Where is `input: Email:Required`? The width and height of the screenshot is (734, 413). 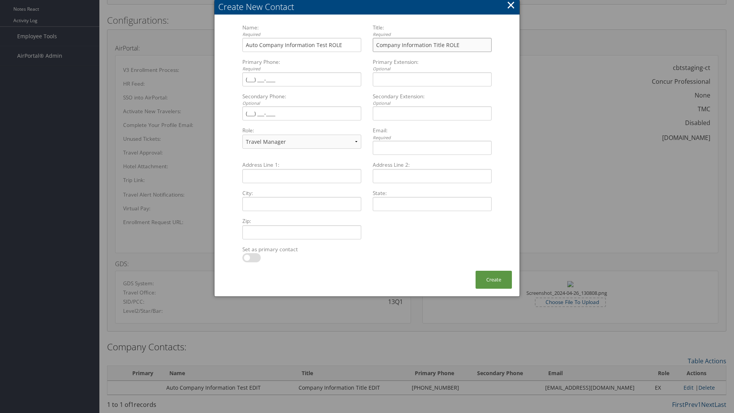 input: Email:Required is located at coordinates (432, 148).